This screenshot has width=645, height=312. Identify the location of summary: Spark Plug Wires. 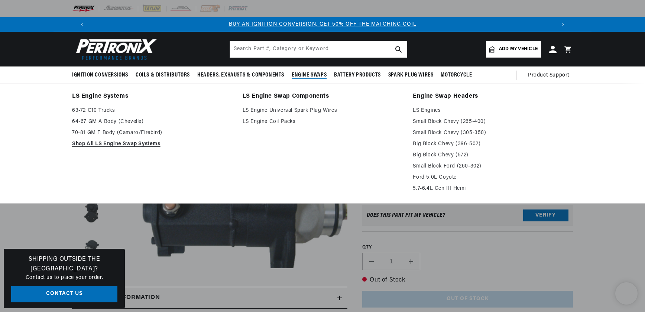
(411, 75).